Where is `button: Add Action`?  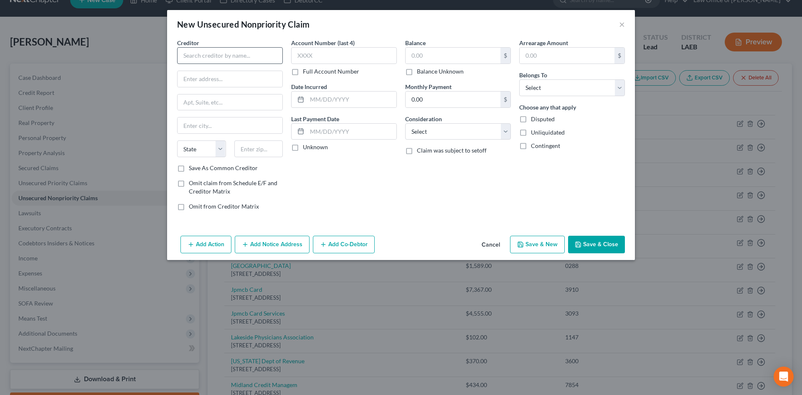 button: Add Action is located at coordinates (206, 244).